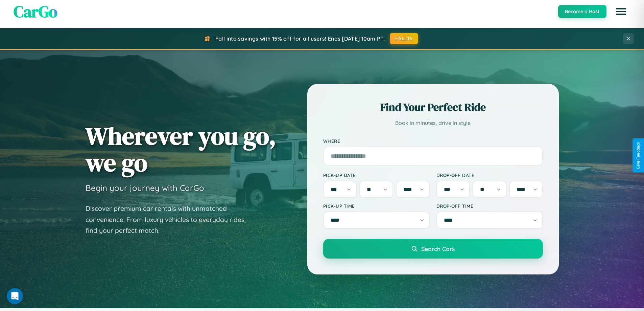 The width and height of the screenshot is (644, 311). I want to click on label: Where, so click(433, 141).